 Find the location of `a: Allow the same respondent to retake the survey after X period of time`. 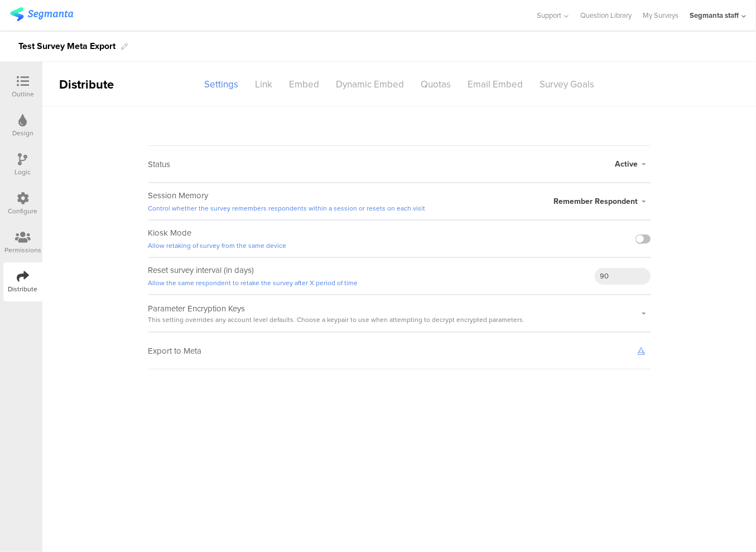

a: Allow the same respondent to retake the survey after X period of time is located at coordinates (254, 283).